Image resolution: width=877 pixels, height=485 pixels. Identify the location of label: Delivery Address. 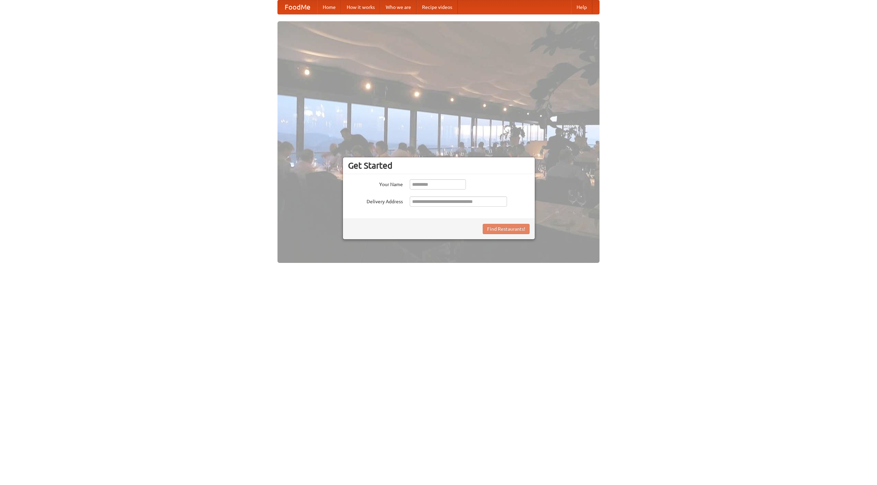
(375, 200).